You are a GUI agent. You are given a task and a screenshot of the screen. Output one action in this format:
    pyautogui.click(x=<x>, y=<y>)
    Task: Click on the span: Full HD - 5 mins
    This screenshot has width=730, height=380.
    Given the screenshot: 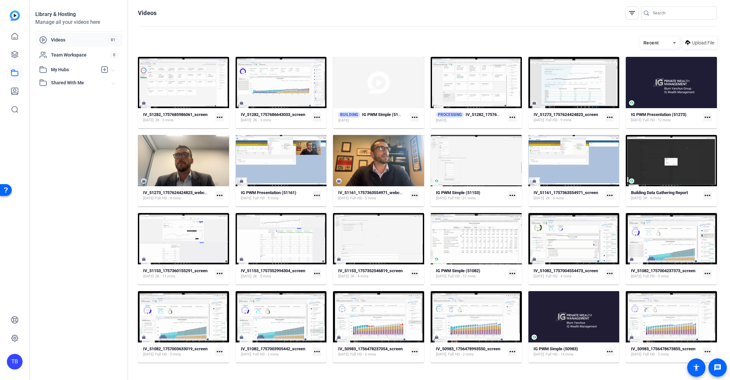 What is the action you would take?
    pyautogui.click(x=363, y=198)
    